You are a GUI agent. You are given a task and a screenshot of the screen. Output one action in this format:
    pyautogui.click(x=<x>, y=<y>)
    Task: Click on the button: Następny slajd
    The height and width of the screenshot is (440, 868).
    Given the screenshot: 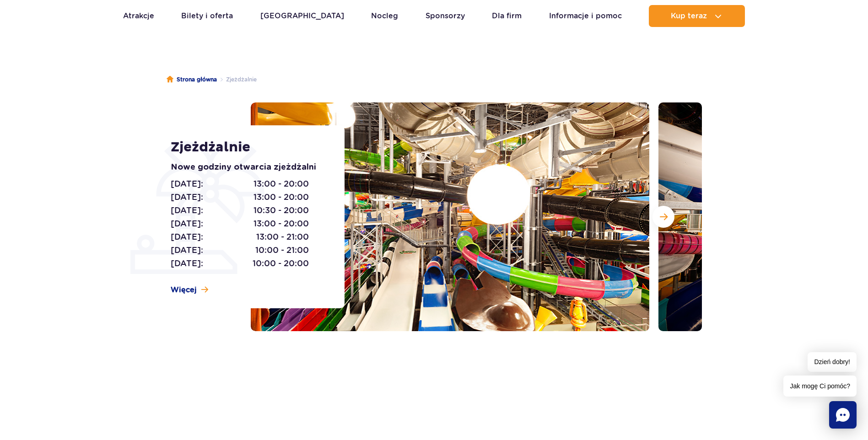 What is the action you would take?
    pyautogui.click(x=663, y=217)
    